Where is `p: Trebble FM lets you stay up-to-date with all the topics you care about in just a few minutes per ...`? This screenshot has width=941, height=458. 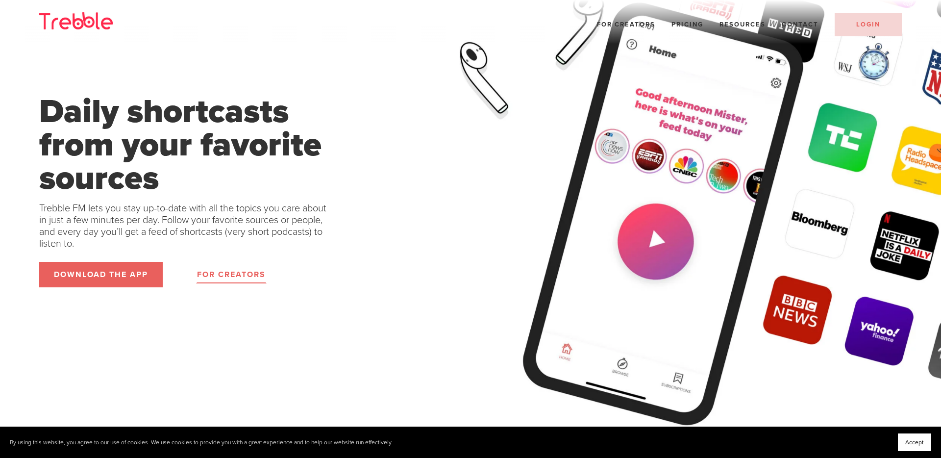 p: Trebble FM lets you stay up-to-date with all the topics you care about in just a few minutes per ... is located at coordinates (186, 226).